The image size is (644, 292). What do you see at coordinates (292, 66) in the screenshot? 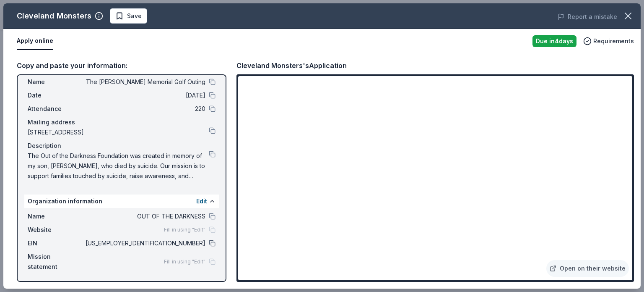
I see `div: Cleveland Monsters's Application` at bounding box center [292, 66].